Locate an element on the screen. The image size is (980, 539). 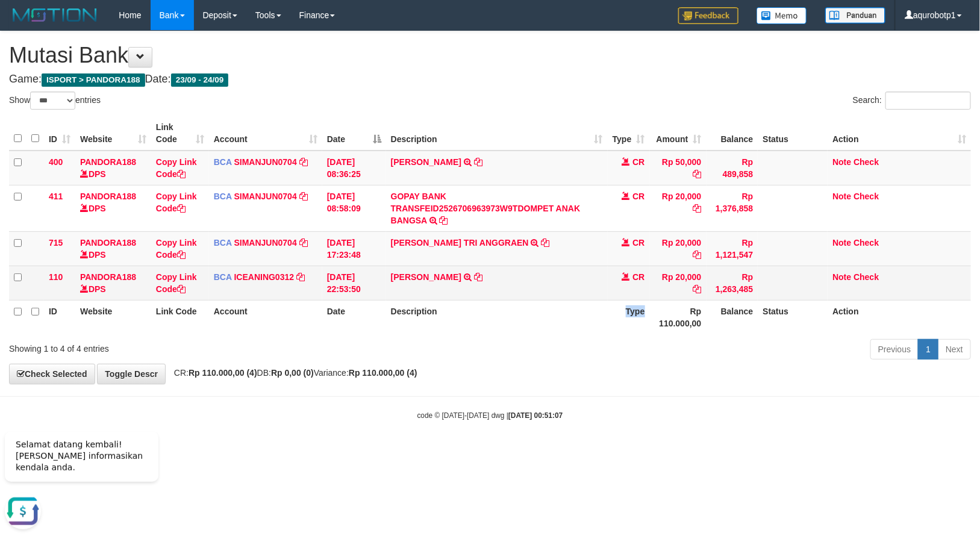
select: Showentries is located at coordinates (53, 100).